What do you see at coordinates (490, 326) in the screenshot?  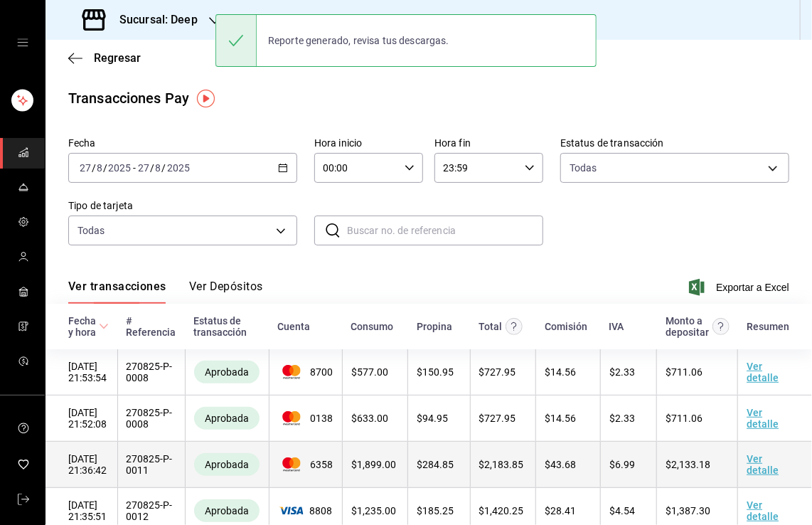 I see `div: Total` at bounding box center [490, 326].